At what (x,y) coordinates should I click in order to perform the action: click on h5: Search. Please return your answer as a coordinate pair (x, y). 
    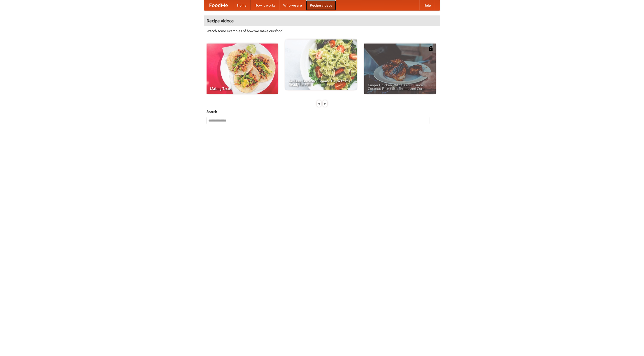
    Looking at the image, I should click on (322, 111).